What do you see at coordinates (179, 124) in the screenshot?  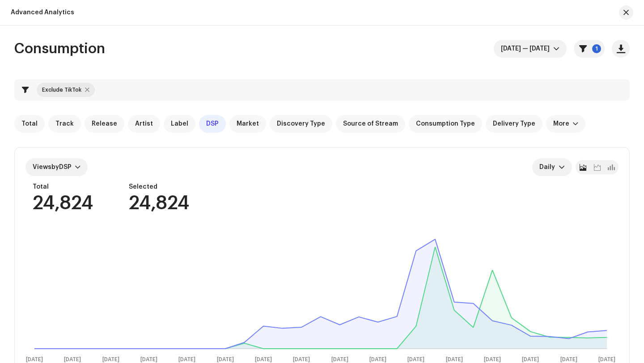 I see `span: Label` at bounding box center [179, 124].